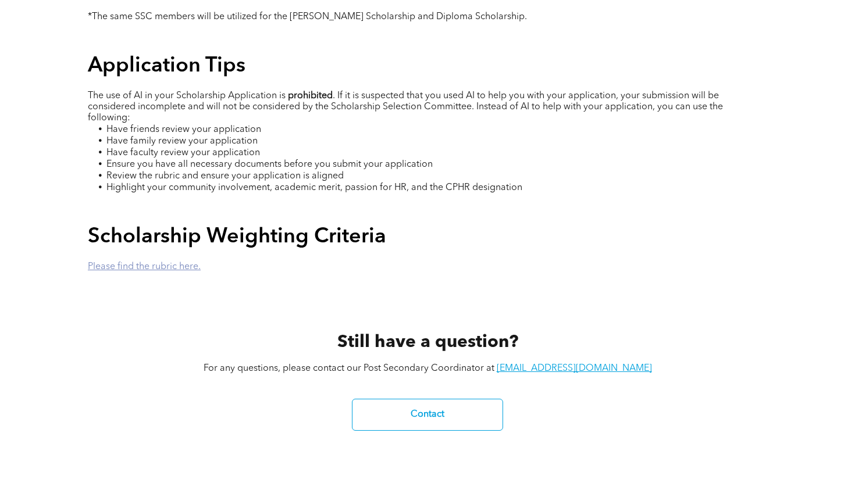 Image resolution: width=855 pixels, height=483 pixels. Describe the element at coordinates (428, 415) in the screenshot. I see `span: Contact` at that location.